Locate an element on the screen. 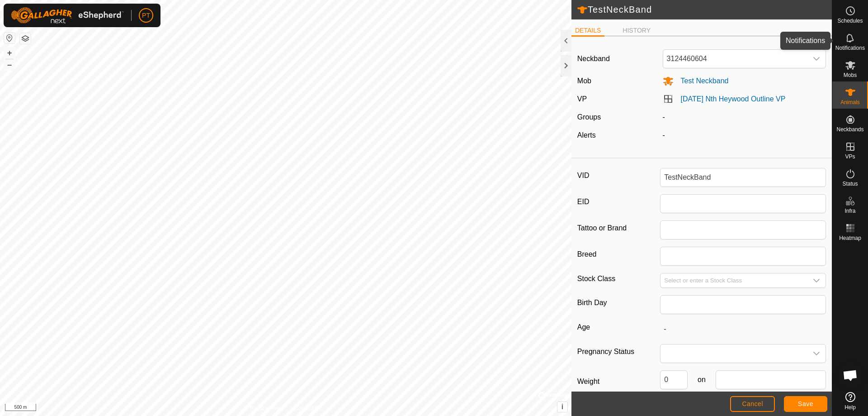 This screenshot has width=868, height=416. h2: TestNeckBand is located at coordinates (704, 10).